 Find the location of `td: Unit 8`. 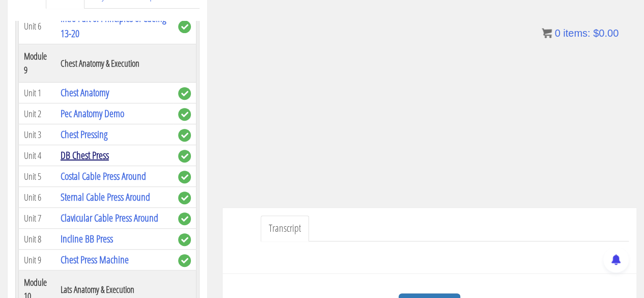

td: Unit 8 is located at coordinates (37, 239).